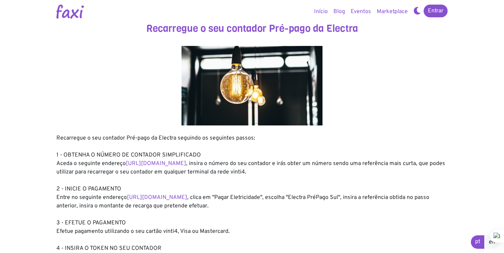 This screenshot has height=253, width=504. Describe the element at coordinates (321, 12) in the screenshot. I see `a: Início` at that location.